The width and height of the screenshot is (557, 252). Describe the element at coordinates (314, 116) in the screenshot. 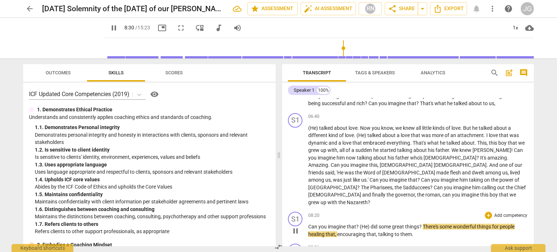

I see `span: 06:40` at that location.